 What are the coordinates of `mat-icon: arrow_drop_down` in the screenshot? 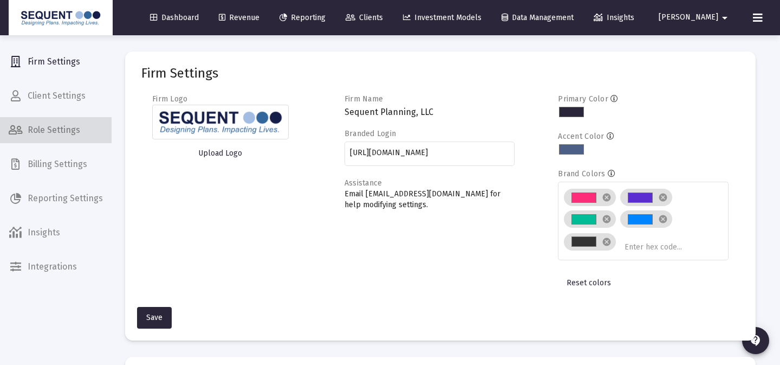 It's located at (725, 18).